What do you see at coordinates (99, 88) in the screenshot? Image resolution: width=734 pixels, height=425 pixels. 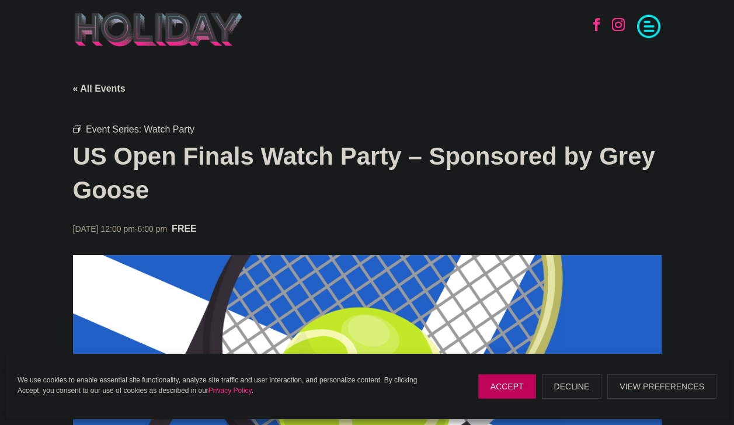 I see `a: « All Events` at bounding box center [99, 88].